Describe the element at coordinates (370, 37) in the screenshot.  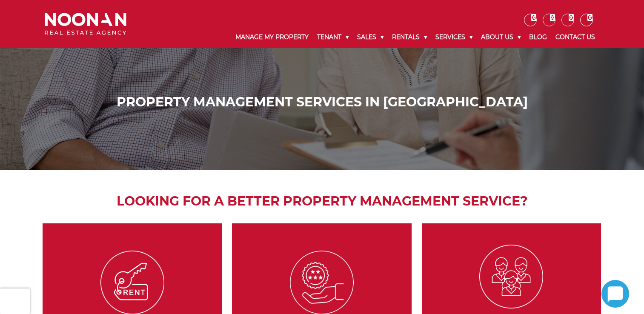
I see `a: Sales` at that location.